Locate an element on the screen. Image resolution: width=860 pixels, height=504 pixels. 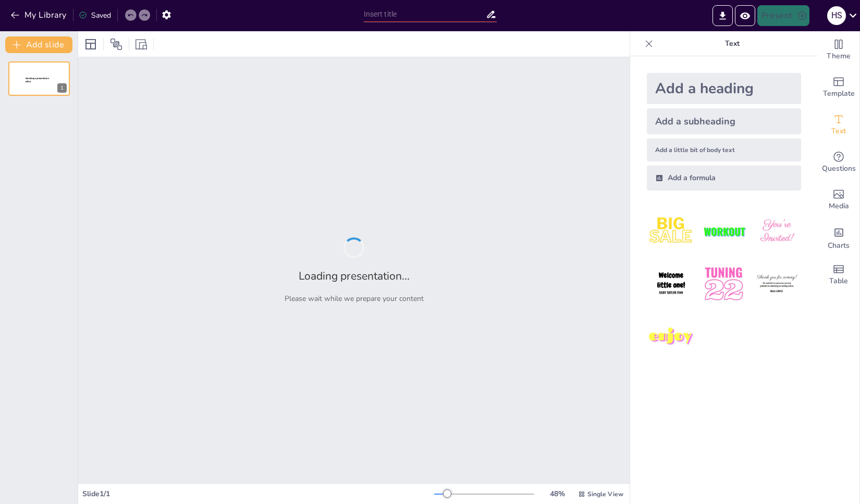
div: Add a table is located at coordinates (838, 275).